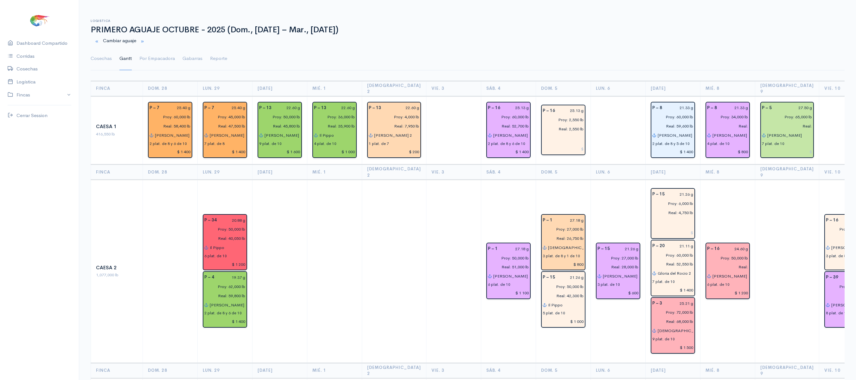 This screenshot has height=380, width=856. Describe the element at coordinates (117, 267) in the screenshot. I see `div: Caesa 2` at that location.